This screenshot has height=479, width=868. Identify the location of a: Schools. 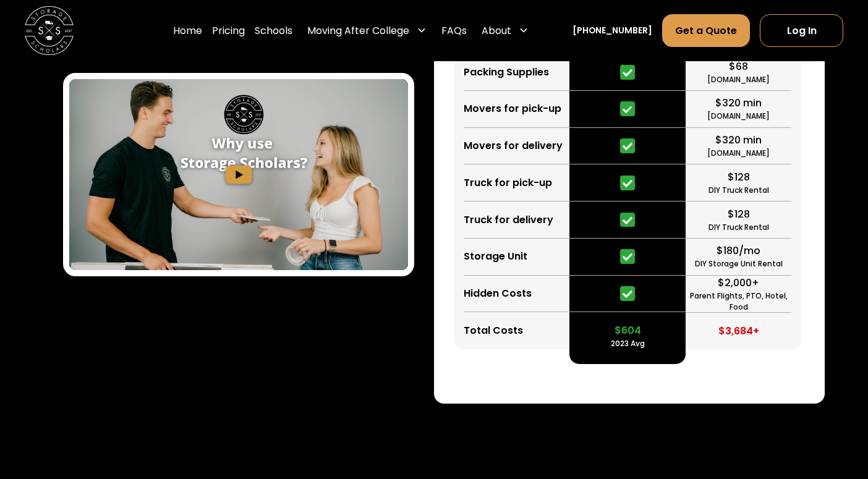
(274, 31).